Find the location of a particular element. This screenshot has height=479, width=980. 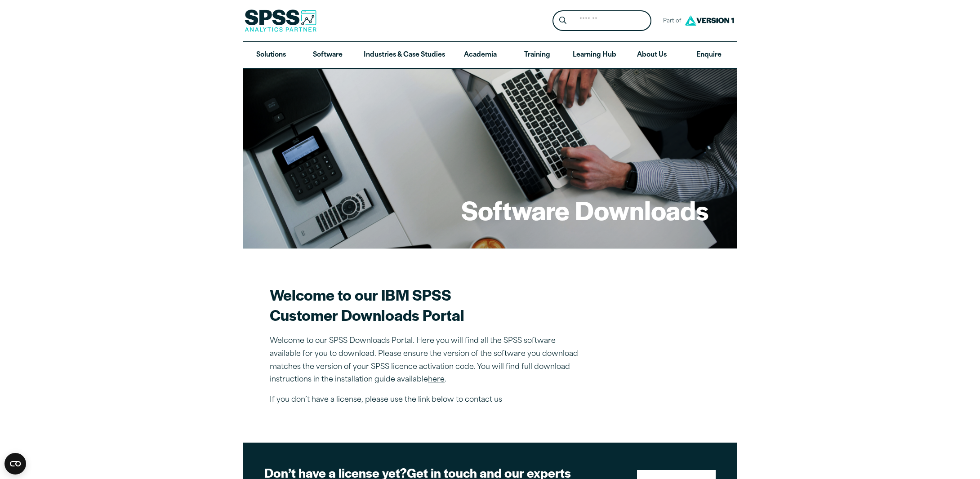

img: Version1 Logo is located at coordinates (710, 20).